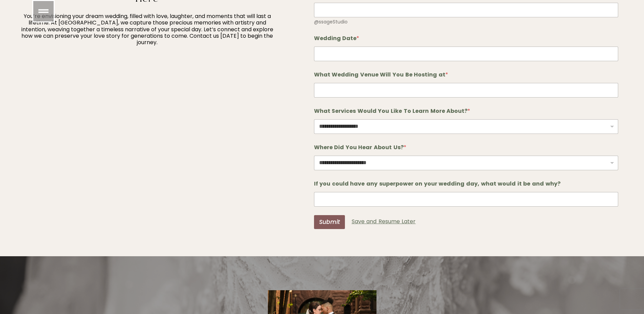 This screenshot has width=644, height=314. Describe the element at coordinates (466, 147) in the screenshot. I see `label: Where Did You Hear About Us?` at that location.